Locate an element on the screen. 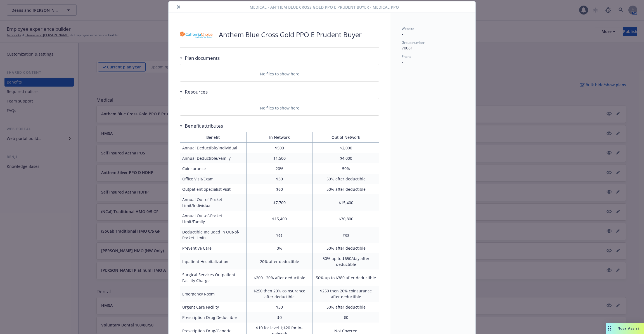 The image size is (644, 334). td: Annual Out-of-Pocket Limit/Family is located at coordinates (213, 219).